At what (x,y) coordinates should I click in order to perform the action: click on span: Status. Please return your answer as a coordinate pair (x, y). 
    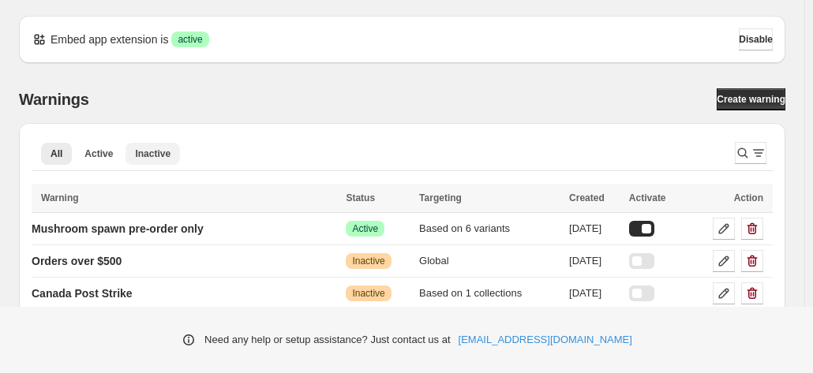
    Looking at the image, I should click on (360, 198).